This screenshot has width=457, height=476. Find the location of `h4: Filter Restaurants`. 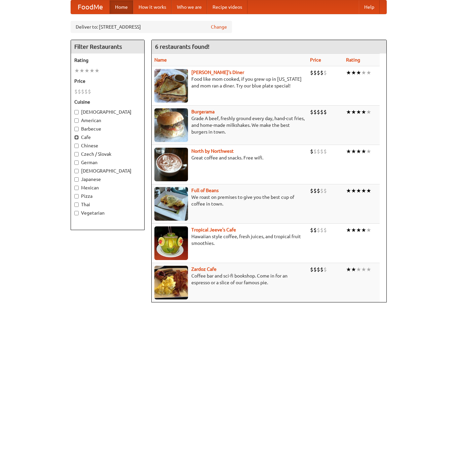

h4: Filter Restaurants is located at coordinates (108, 47).